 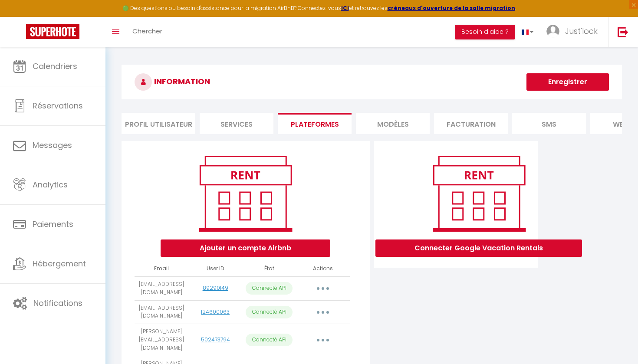 What do you see at coordinates (55, 66) in the screenshot?
I see `span: Calendriers` at bounding box center [55, 66].